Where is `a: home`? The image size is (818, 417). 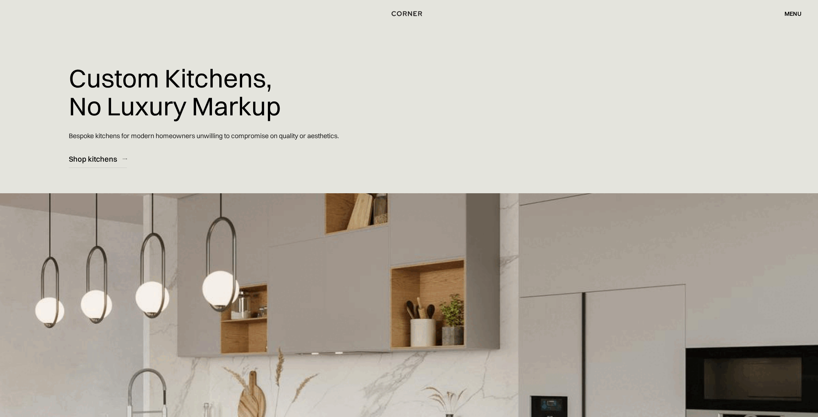
a: home is located at coordinates (409, 14).